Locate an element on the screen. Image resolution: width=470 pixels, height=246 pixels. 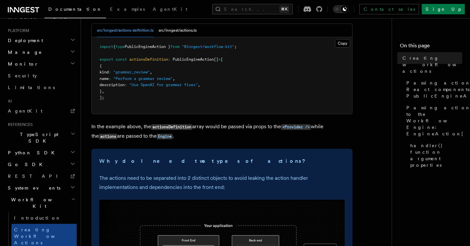
button: src/inngest/actions.ts is located at coordinates (178, 30).